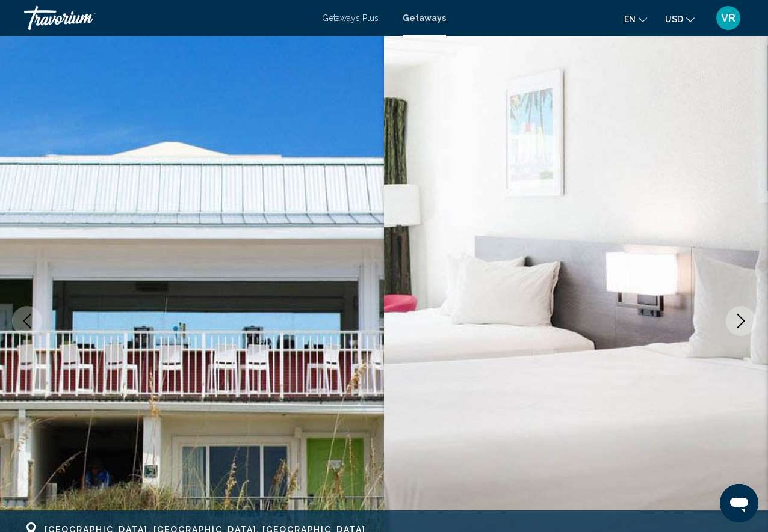  Describe the element at coordinates (350, 18) in the screenshot. I see `a: Getaways Plus` at that location.